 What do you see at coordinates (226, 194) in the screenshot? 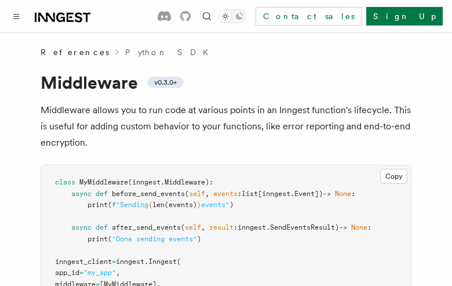
I see `span: events` at bounding box center [226, 194].